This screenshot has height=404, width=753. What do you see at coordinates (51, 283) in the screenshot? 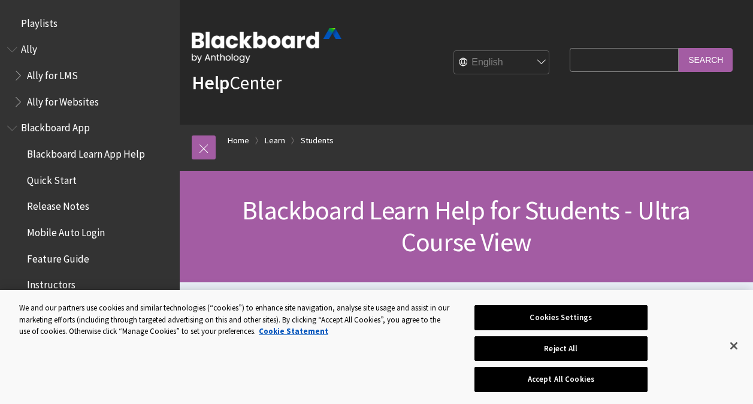
I see `span: Instructors` at bounding box center [51, 283].